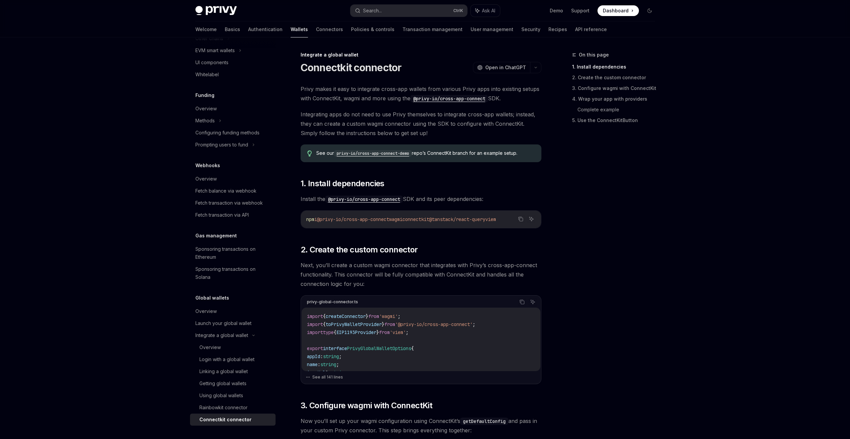 Image resolution: width=850 pixels, height=439 pixels. What do you see at coordinates (342, 183) in the screenshot?
I see `span: 1. Install dependencies` at bounding box center [342, 183].